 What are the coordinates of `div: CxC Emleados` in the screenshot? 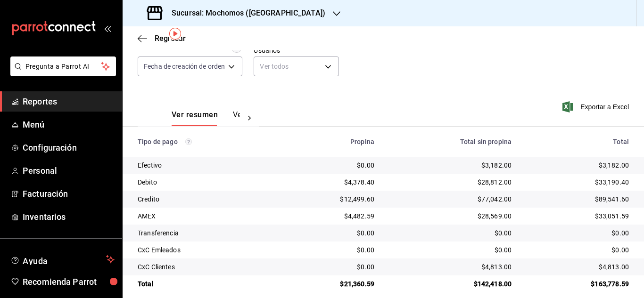 It's located at (205, 250).